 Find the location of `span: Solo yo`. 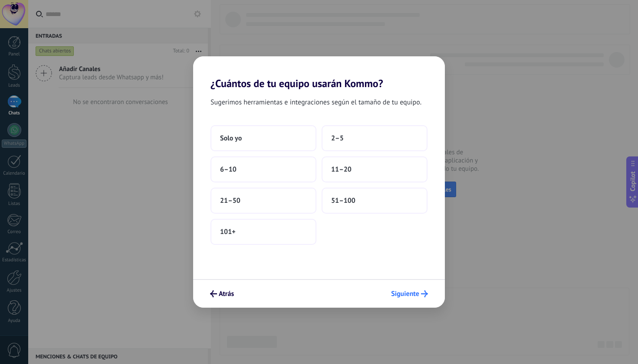

span: Solo yo is located at coordinates (231, 138).